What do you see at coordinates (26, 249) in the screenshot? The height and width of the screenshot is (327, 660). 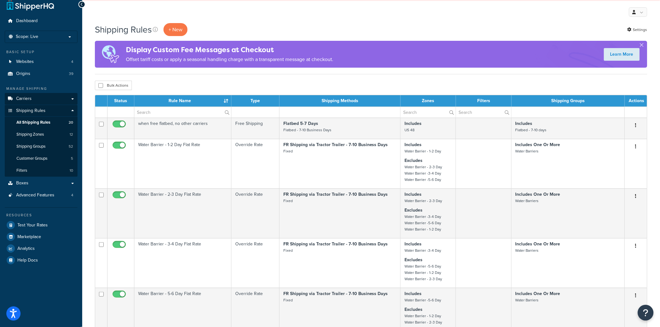 I see `span: Analytics` at bounding box center [26, 249].